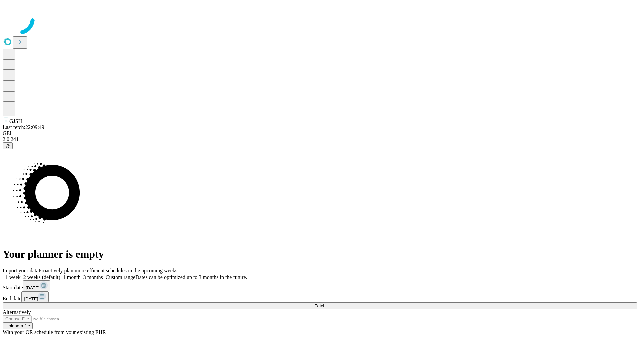 The width and height of the screenshot is (640, 360). What do you see at coordinates (18, 326) in the screenshot?
I see `button: Upload a file` at bounding box center [18, 326].